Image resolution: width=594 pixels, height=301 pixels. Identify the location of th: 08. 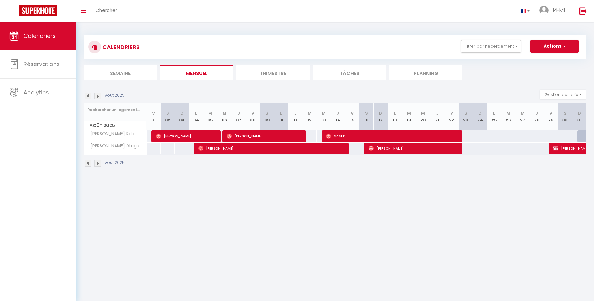
(253, 116).